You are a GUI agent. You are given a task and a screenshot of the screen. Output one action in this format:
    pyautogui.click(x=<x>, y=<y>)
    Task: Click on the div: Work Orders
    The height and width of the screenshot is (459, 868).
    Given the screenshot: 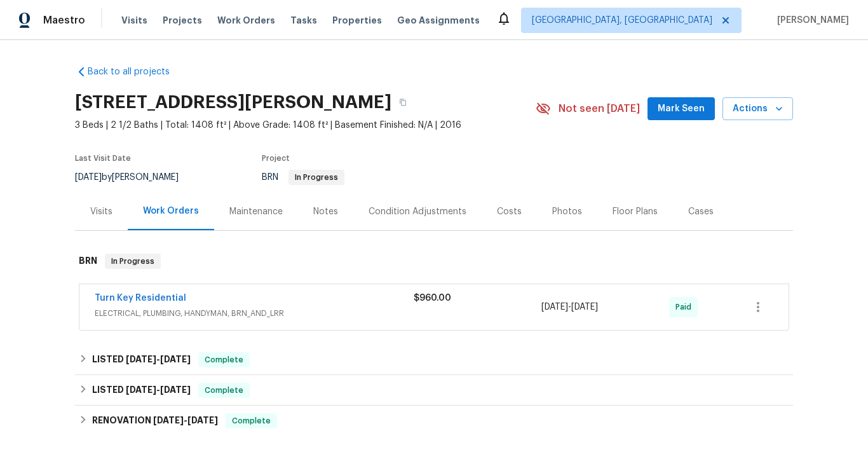 What is the action you would take?
    pyautogui.click(x=171, y=211)
    